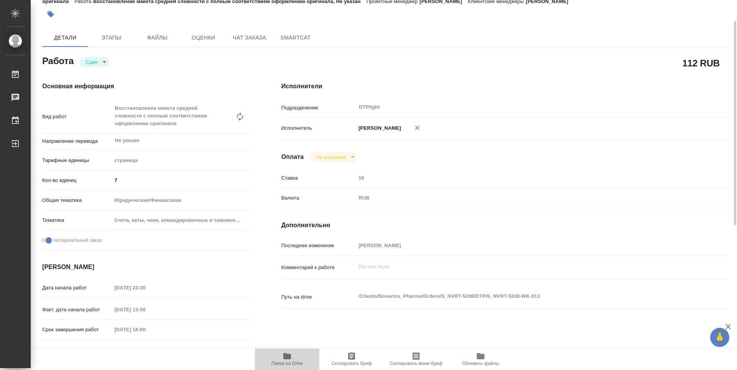  What do you see at coordinates (77, 240) in the screenshot?
I see `span: Нотариальный заказ` at bounding box center [77, 240].